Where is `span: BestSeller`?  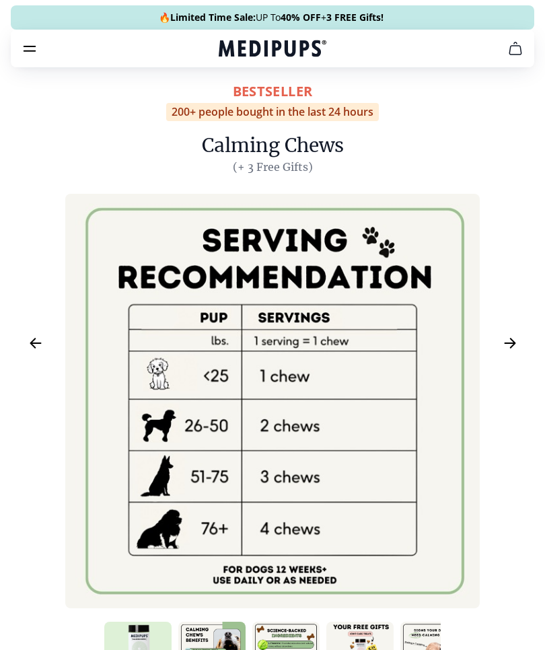
span: BestSeller is located at coordinates (272, 91).